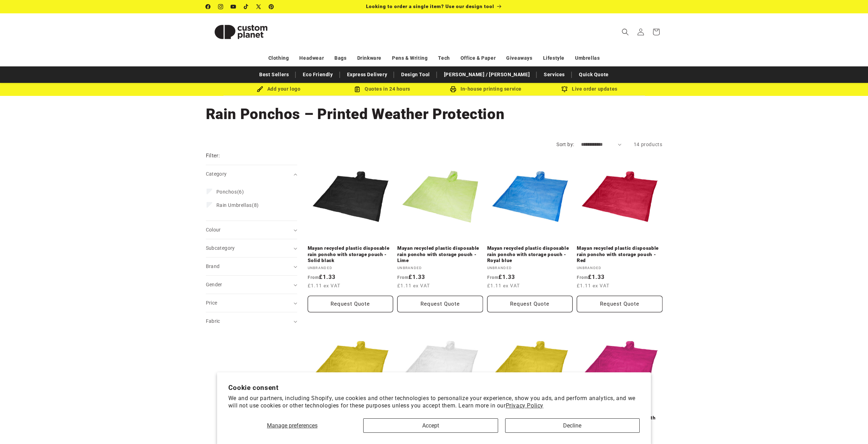 This screenshot has width=868, height=444. Describe the element at coordinates (216, 174) in the screenshot. I see `span: Category` at that location.